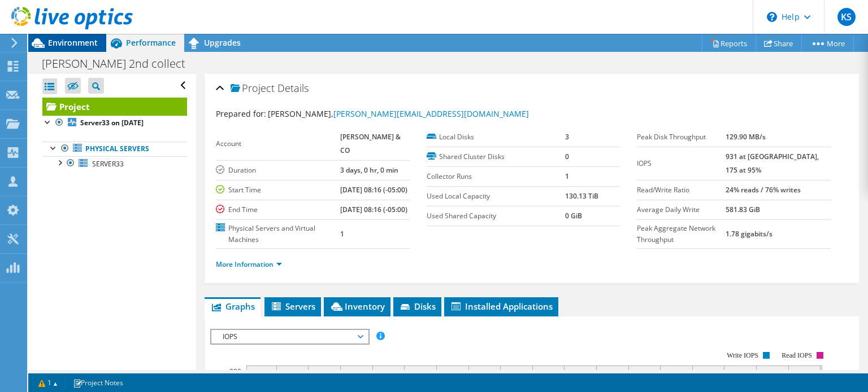 This screenshot has height=392, width=868. I want to click on label: Collector Runs, so click(496, 177).